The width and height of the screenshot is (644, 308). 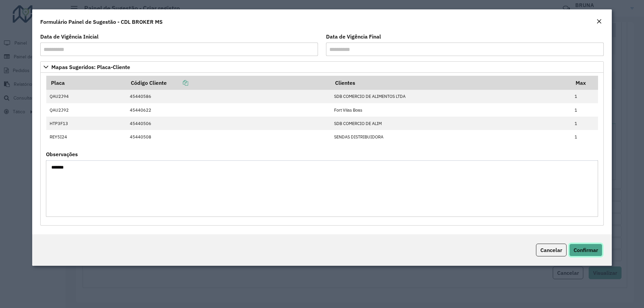 What do you see at coordinates (599, 22) in the screenshot?
I see `button: Close` at bounding box center [599, 22].